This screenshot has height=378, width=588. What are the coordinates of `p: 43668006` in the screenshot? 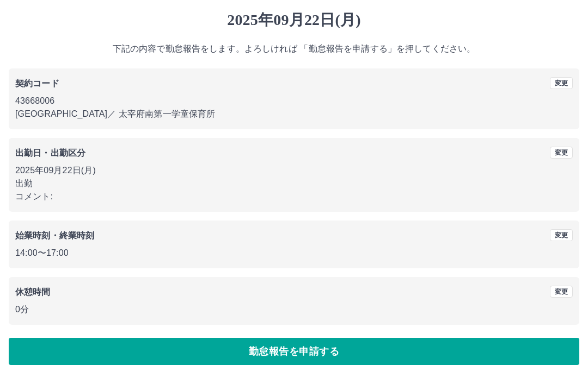 It's located at (294, 101).